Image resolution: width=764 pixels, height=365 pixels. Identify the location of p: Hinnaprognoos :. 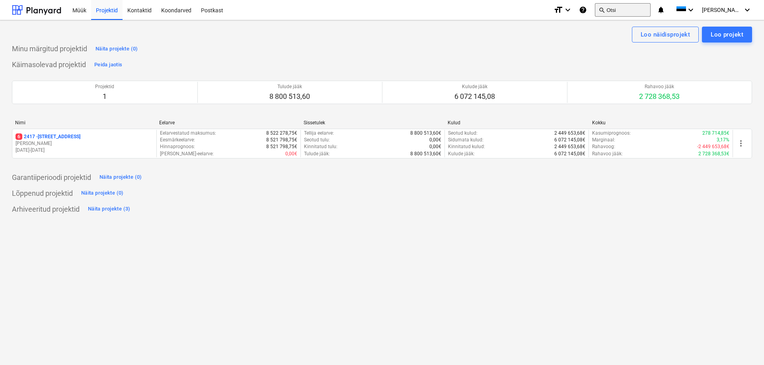
(177, 147).